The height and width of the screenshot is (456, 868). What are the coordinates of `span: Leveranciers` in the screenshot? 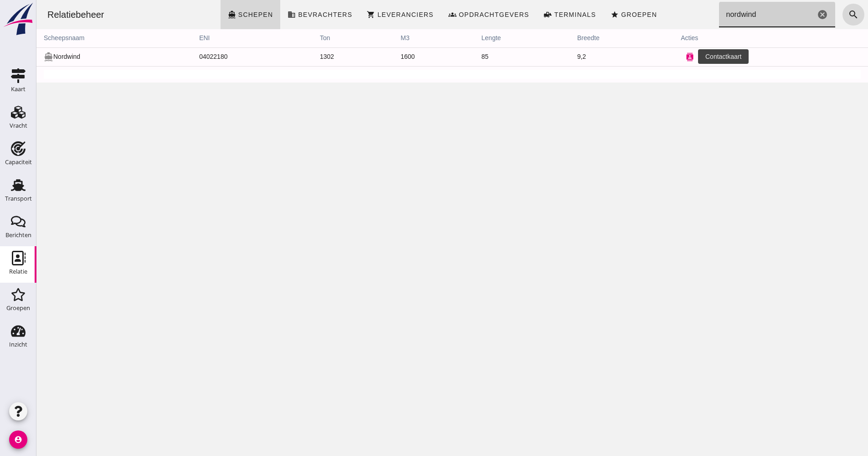 It's located at (369, 14).